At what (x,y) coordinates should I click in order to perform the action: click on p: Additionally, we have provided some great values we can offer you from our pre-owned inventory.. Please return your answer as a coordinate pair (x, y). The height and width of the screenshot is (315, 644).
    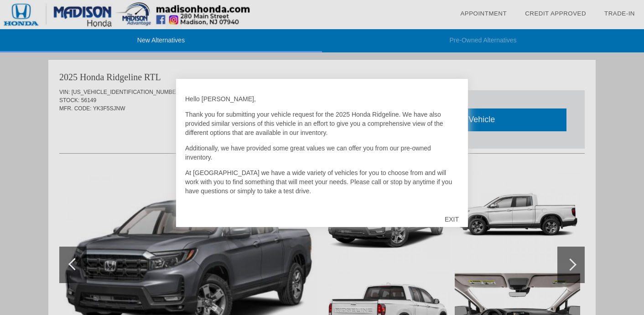
    Looking at the image, I should click on (322, 153).